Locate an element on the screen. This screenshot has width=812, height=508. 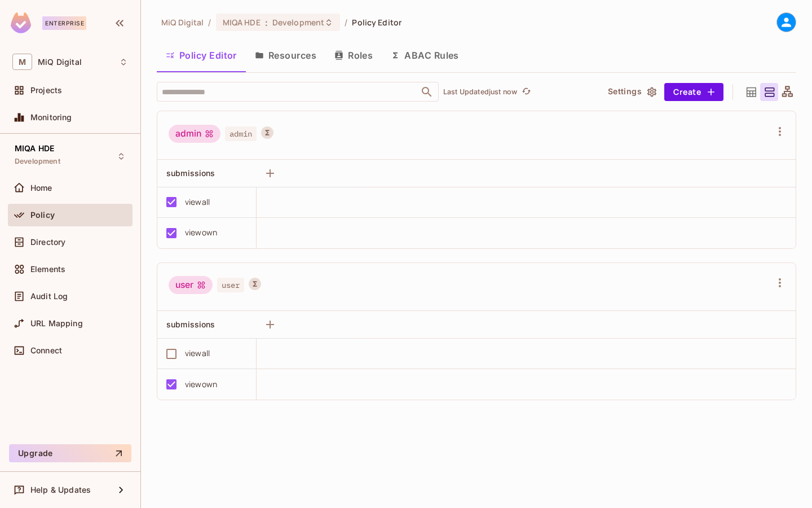
span: Click to refresh data is located at coordinates (525, 92).